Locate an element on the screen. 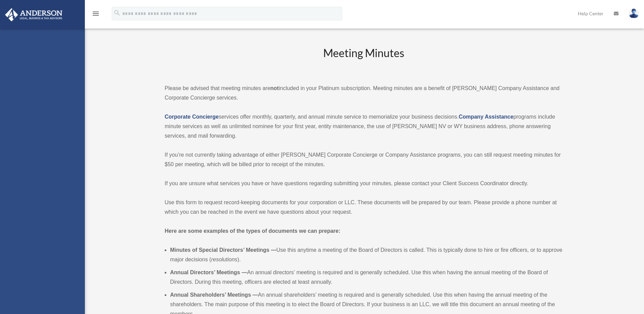  a: Company Assistance is located at coordinates (486, 117).